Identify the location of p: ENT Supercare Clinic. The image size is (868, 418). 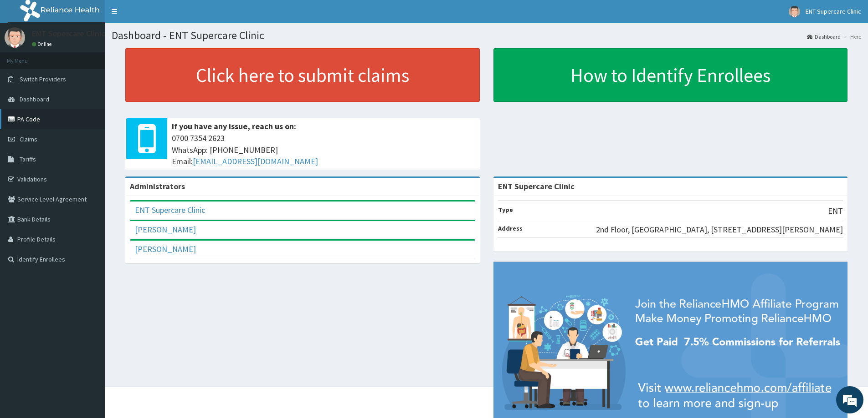
(68, 34).